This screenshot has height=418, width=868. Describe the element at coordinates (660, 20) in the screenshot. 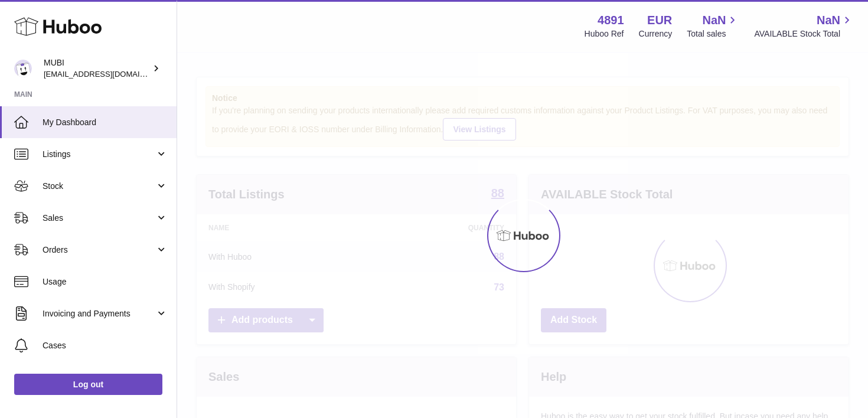

I see `strong: EUR` at that location.